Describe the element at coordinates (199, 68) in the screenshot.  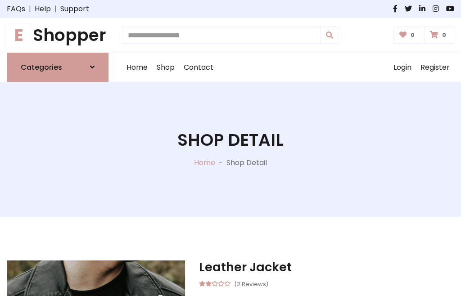
I see `a: Contact` at that location.